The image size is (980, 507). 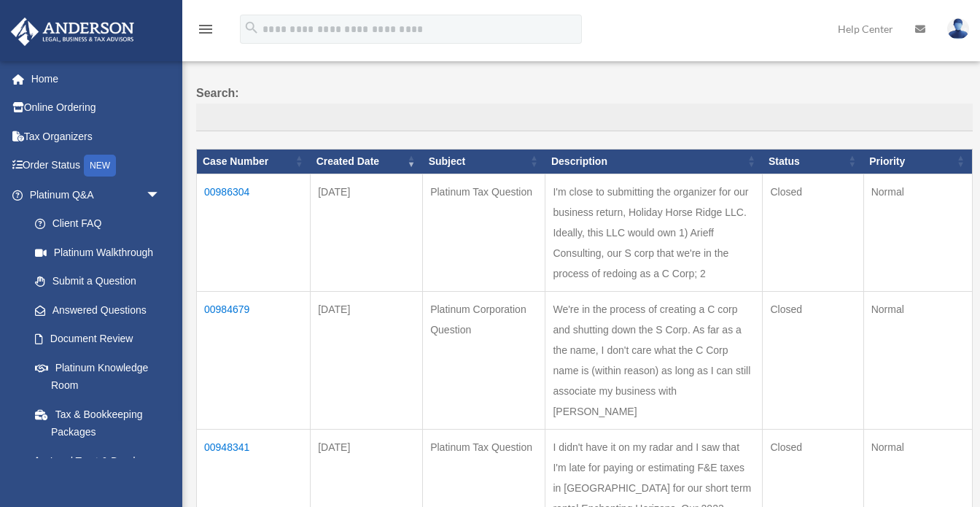 I want to click on a: Online Ordering, so click(x=96, y=108).